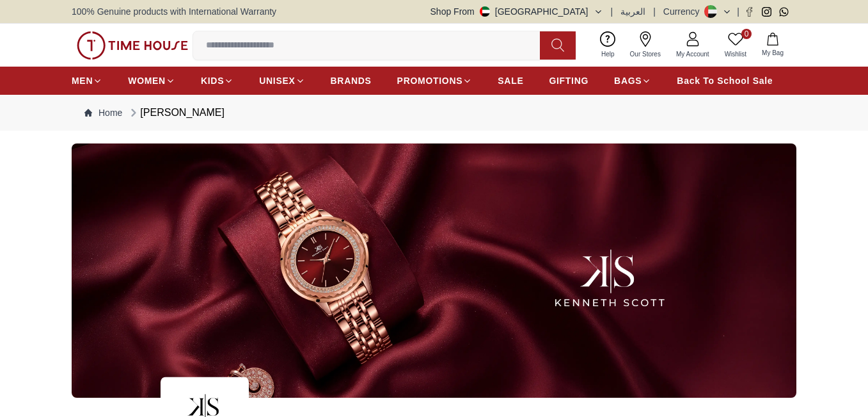 The height and width of the screenshot is (417, 868). Describe the element at coordinates (773, 52) in the screenshot. I see `span: My Bag` at that location.